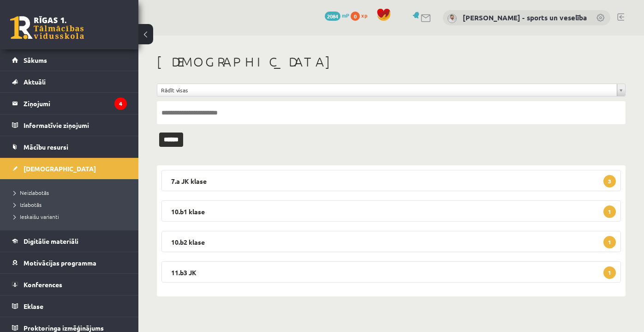 This screenshot has height=332, width=644. I want to click on span: xp, so click(364, 15).